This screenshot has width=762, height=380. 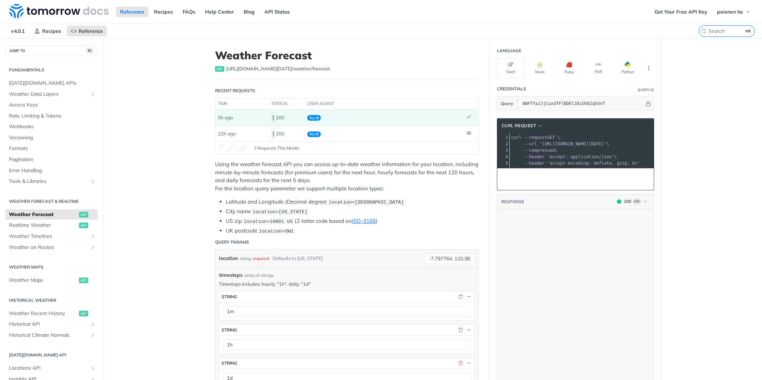 I want to click on div: 1, so click(x=503, y=138).